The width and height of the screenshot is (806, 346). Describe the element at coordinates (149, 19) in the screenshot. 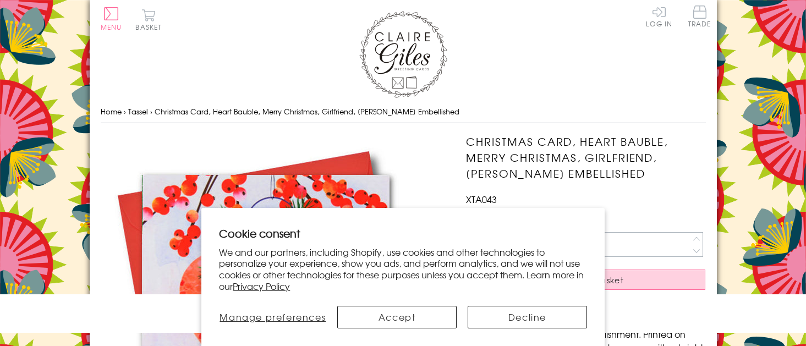

I see `button: Basket` at that location.